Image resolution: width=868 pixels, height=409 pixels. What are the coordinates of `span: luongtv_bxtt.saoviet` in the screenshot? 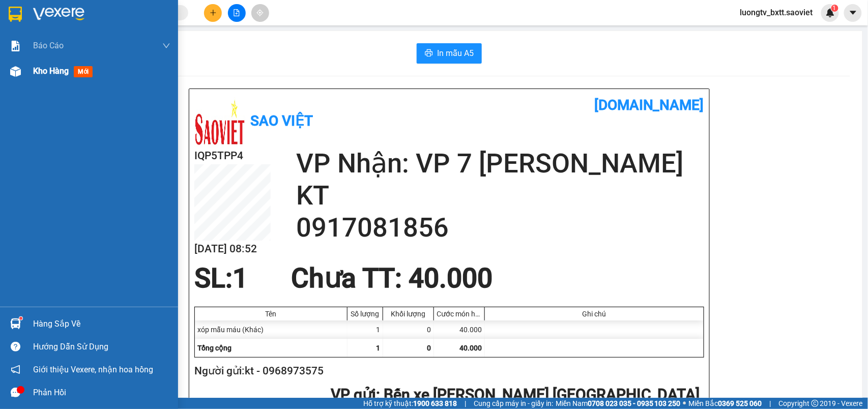 It's located at (776, 12).